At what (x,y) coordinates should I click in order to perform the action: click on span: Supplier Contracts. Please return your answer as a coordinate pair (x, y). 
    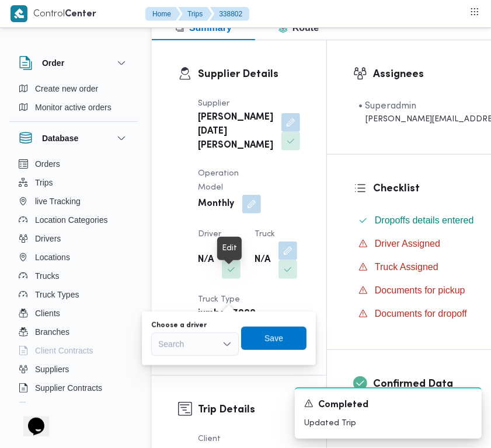
    Looking at the image, I should click on (68, 388).